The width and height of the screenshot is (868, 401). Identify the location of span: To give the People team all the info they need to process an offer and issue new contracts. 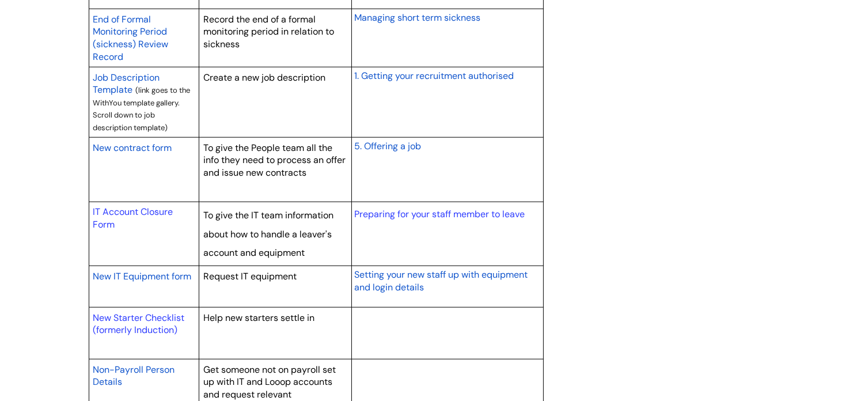
(274, 160).